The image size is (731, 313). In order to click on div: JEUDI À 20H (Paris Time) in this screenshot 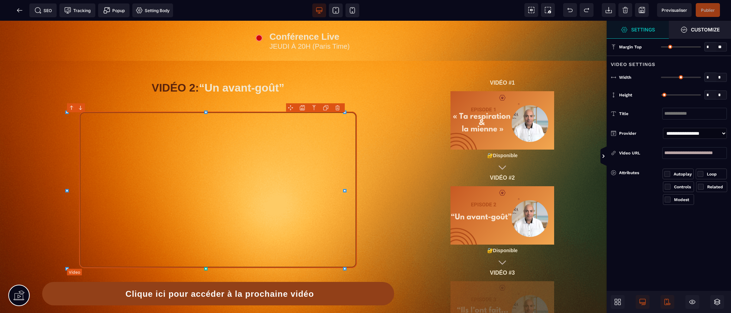, I will do `click(333, 26)`.